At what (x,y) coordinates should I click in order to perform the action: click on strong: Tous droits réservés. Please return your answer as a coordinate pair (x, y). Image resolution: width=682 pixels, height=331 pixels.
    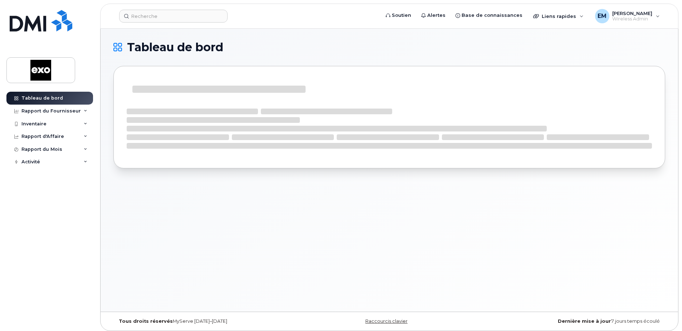
    Looking at the image, I should click on (146, 321).